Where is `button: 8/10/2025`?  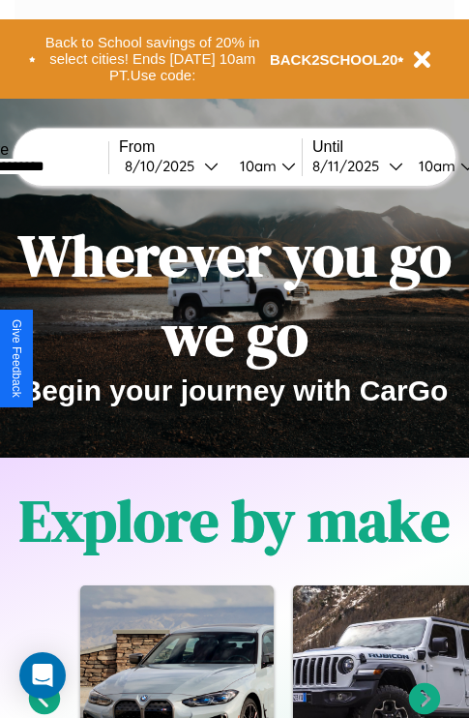
button: 8/10/2025 is located at coordinates (171, 165).